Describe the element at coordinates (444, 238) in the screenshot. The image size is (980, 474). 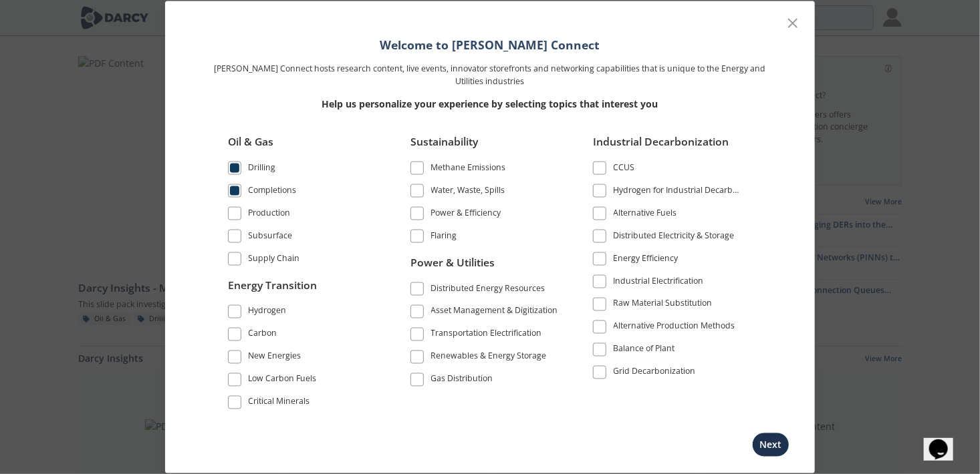
I see `div: Flaring` at that location.